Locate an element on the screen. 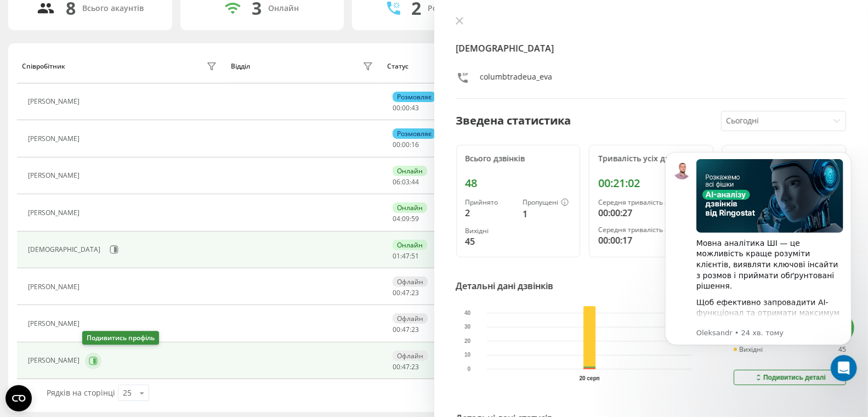 The width and height of the screenshot is (868, 417). span: 09 is located at coordinates (406, 219).